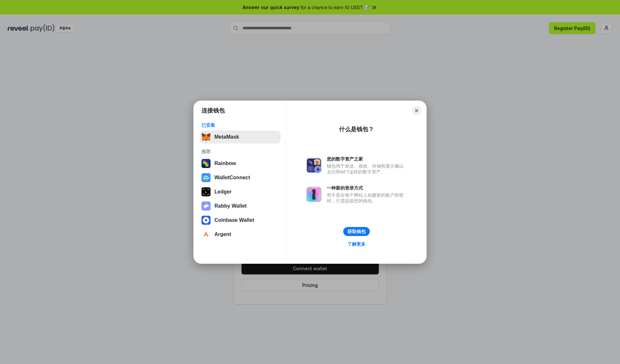 This screenshot has width=620, height=364. Describe the element at coordinates (206, 192) in the screenshot. I see `img: svg+xml,%3Csvg%20xmlns%3D%22http%3A%2F%2Fwww.w3.org%2F2000%2Fsvg%22%20width%3D%2228%22%20height%3...` at that location.